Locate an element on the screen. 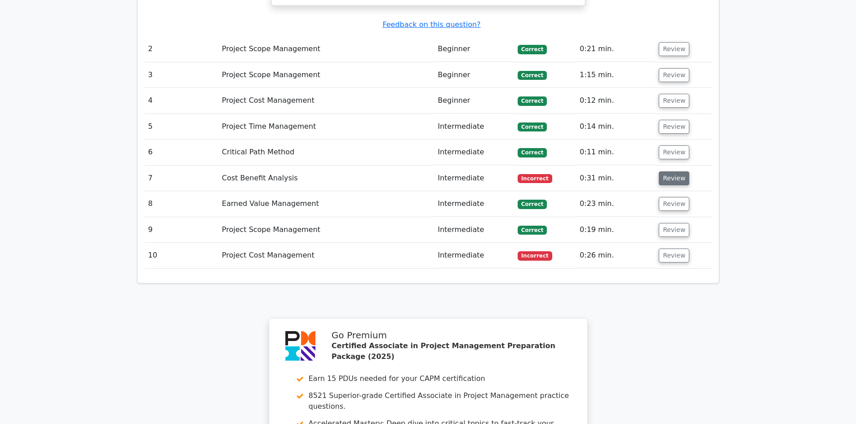 This screenshot has height=424, width=856. td: 0:26 min. is located at coordinates (615, 256).